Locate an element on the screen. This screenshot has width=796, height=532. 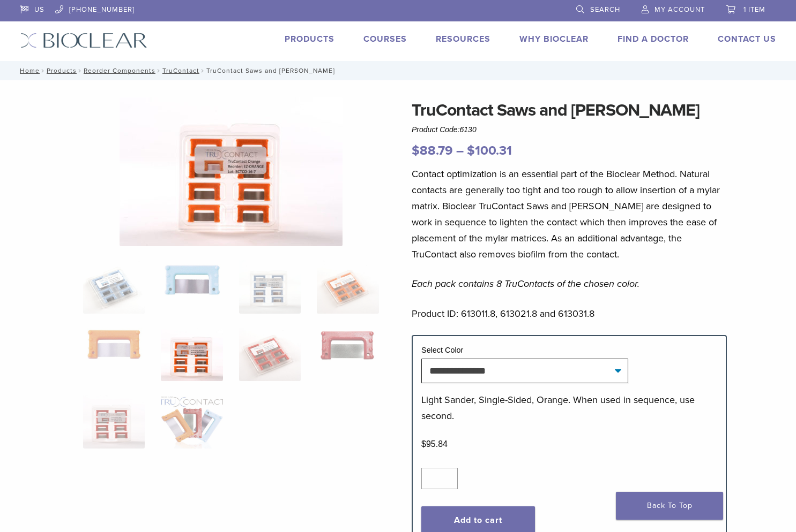
span: 6130 is located at coordinates (468, 130).